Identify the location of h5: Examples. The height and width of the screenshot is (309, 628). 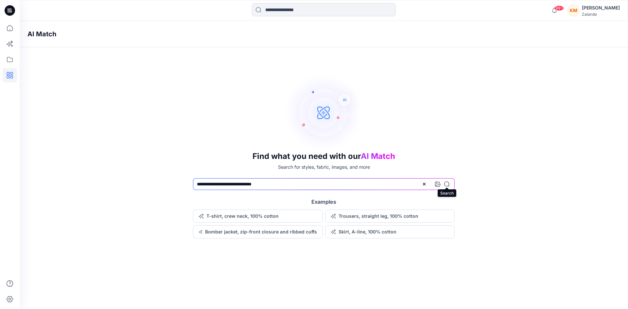
(324, 202).